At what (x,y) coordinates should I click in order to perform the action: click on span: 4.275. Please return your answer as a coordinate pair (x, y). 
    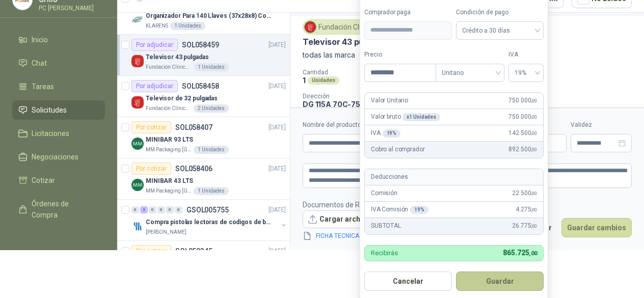
    Looking at the image, I should click on (526, 209).